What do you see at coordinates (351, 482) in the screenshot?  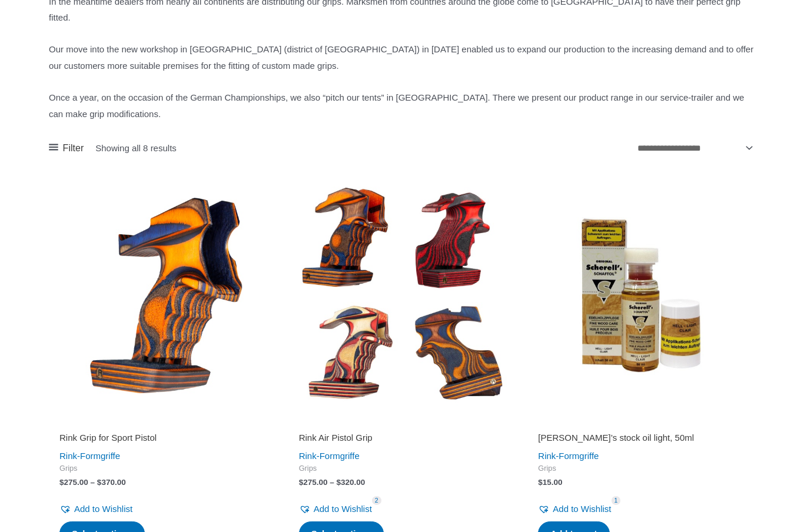 I see `bdi: 320.00` at bounding box center [351, 482].